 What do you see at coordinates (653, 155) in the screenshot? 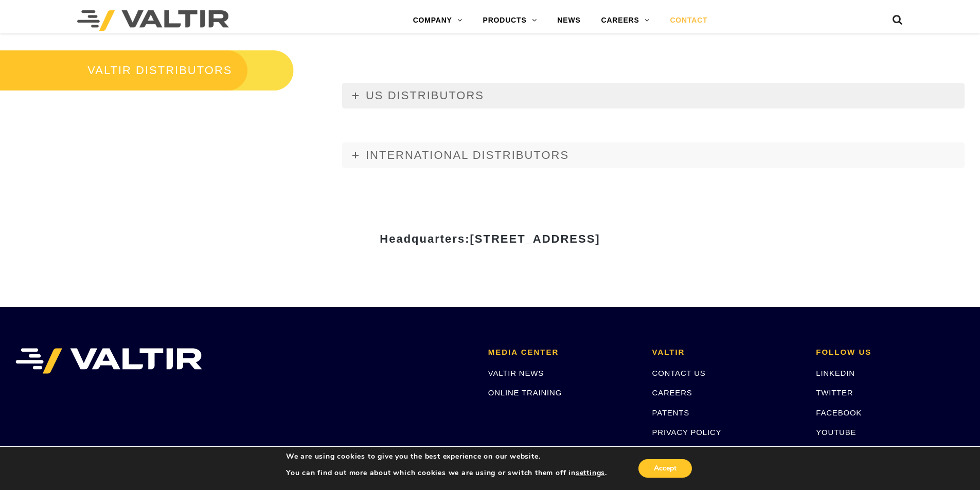
I see `a: INTERNATIONAL DISTRIBUTORS` at bounding box center [653, 155].